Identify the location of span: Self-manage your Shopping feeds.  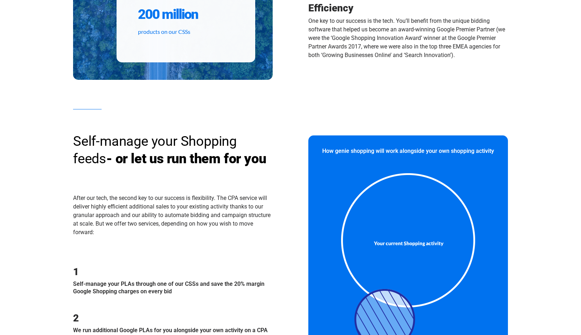
(155, 150).